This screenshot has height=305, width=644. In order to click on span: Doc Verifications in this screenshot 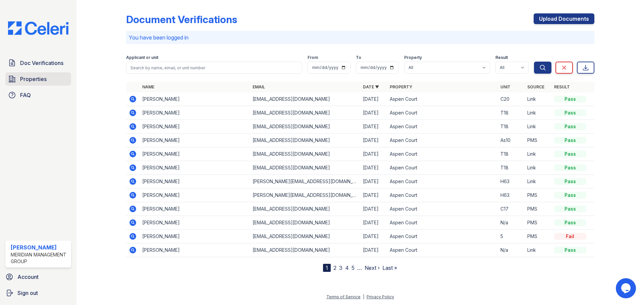, I will do `click(42, 63)`.